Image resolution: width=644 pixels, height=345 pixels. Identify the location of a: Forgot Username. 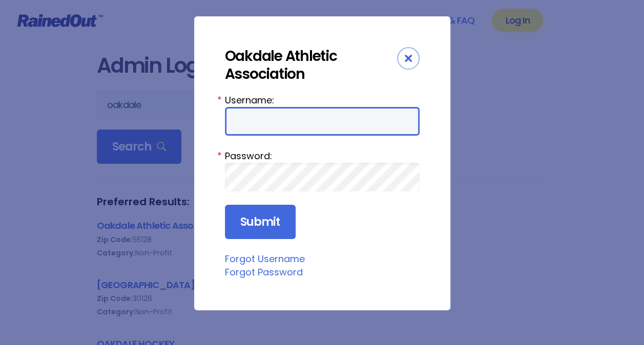
(265, 258).